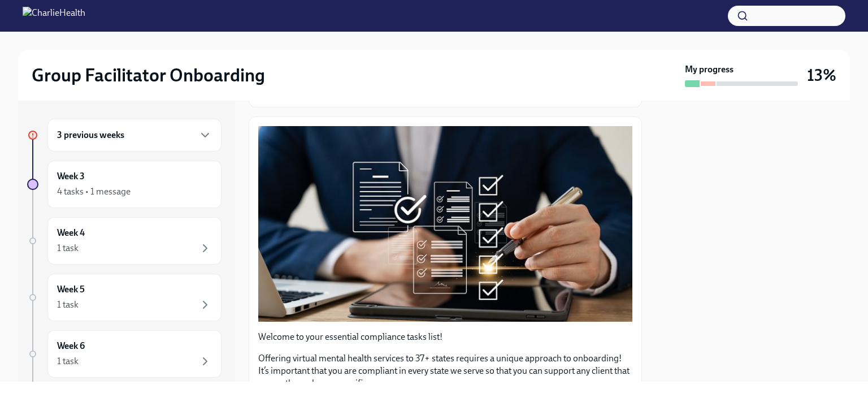 The image size is (868, 393). What do you see at coordinates (821, 75) in the screenshot?
I see `h3: 13%` at bounding box center [821, 75].